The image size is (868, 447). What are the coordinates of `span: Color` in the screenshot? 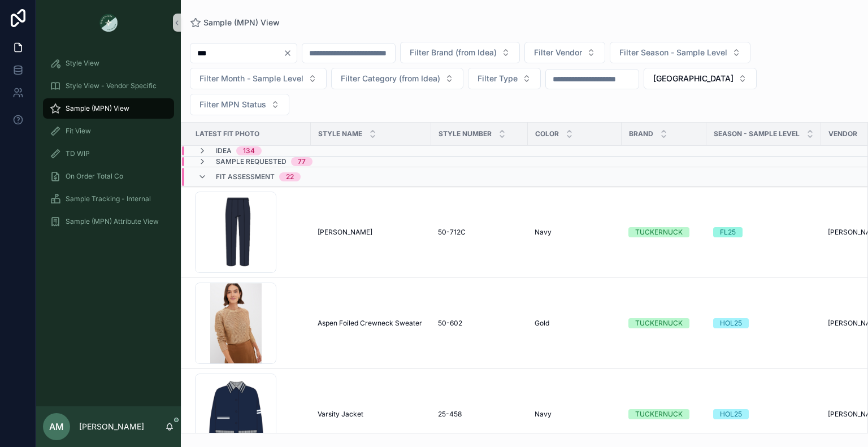 It's located at (546, 134).